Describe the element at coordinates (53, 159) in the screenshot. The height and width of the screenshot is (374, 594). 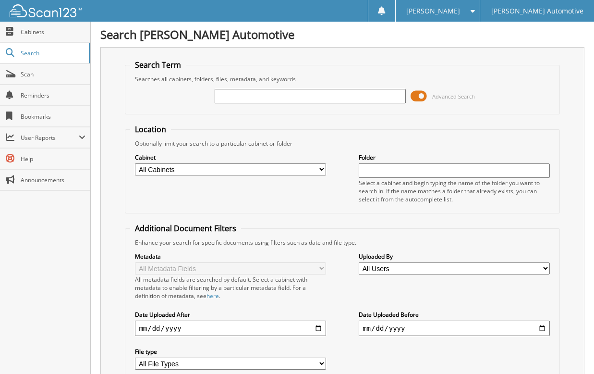
I see `span: Help` at that location.